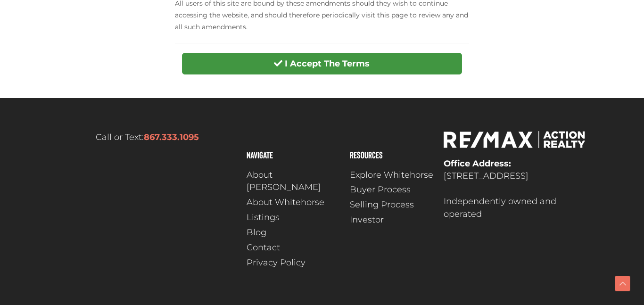 This screenshot has width=644, height=305. What do you see at coordinates (477, 163) in the screenshot?
I see `strong: Office Address:` at bounding box center [477, 163].